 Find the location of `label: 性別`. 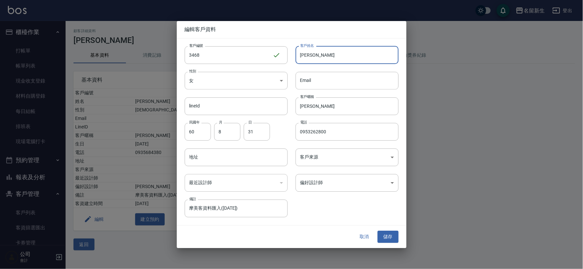

label: 性別 is located at coordinates (193, 71).